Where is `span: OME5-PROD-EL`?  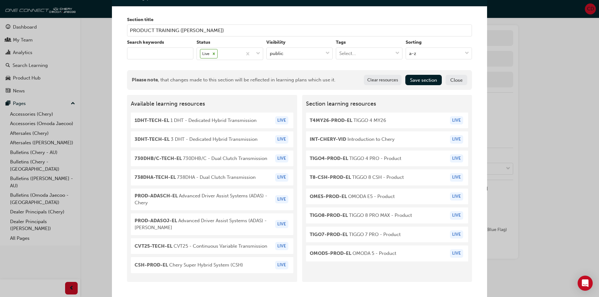
span: OME5-PROD-EL is located at coordinates (328, 197).